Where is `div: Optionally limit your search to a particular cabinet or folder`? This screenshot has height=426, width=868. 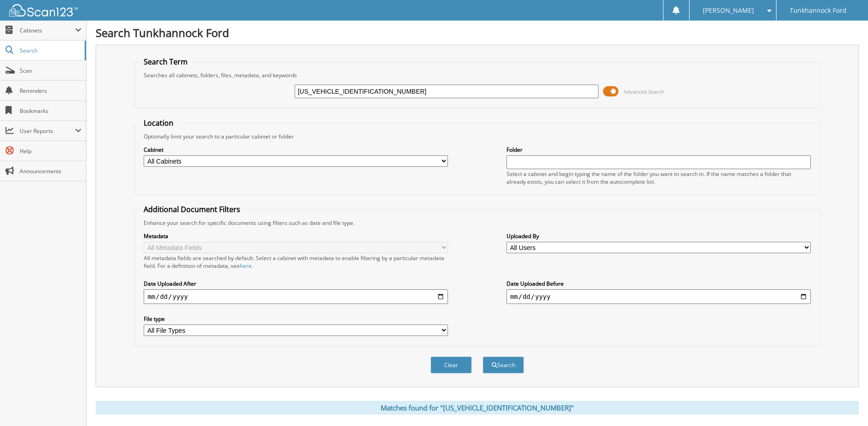 div: Optionally limit your search to a particular cabinet or folder is located at coordinates (477, 136).